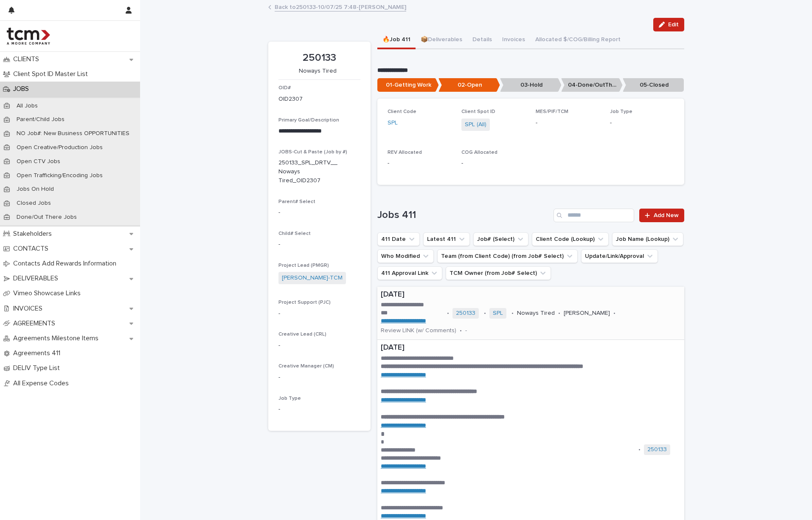  I want to click on span: OID#, so click(285, 88).